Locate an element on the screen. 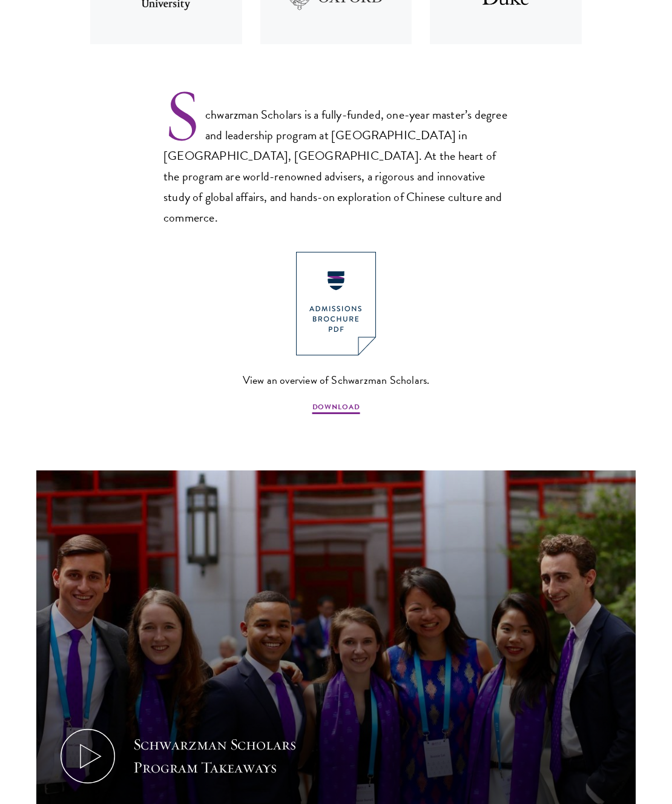  p: Schwarzman Scholars is a fully-funded, one-year master’s degree and leadership program at [GEOGRA... is located at coordinates (336, 157).